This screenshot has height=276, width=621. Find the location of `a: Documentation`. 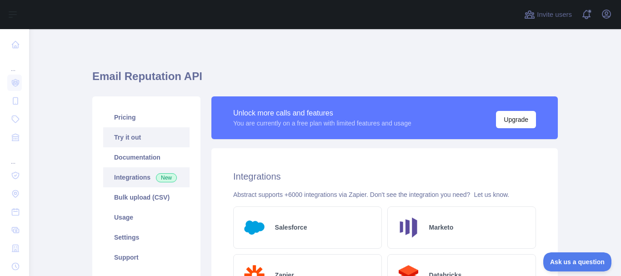

a: Documentation is located at coordinates (146, 157).